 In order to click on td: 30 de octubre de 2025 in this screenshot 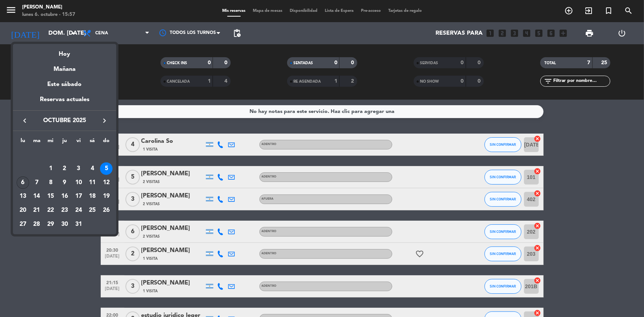, I will do `click(65, 225)`.